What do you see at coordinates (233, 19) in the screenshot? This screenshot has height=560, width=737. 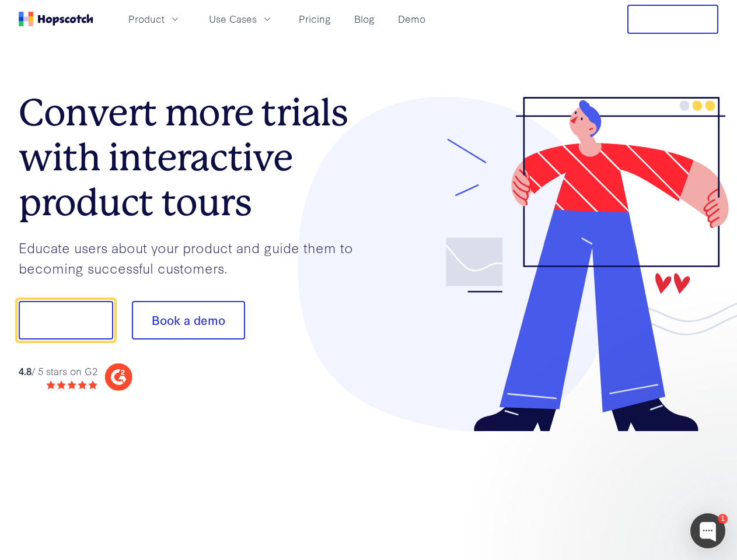 I see `span: Use Cases` at bounding box center [233, 19].